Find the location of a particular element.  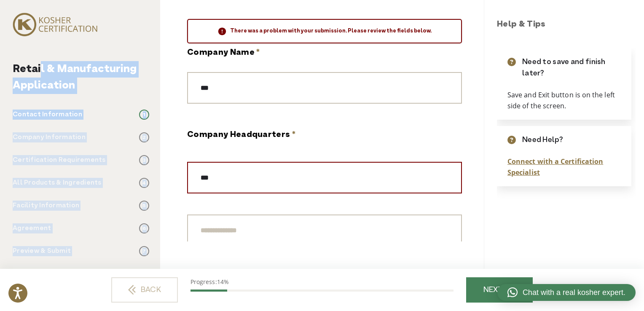

a: NEXT is located at coordinates (500, 290).